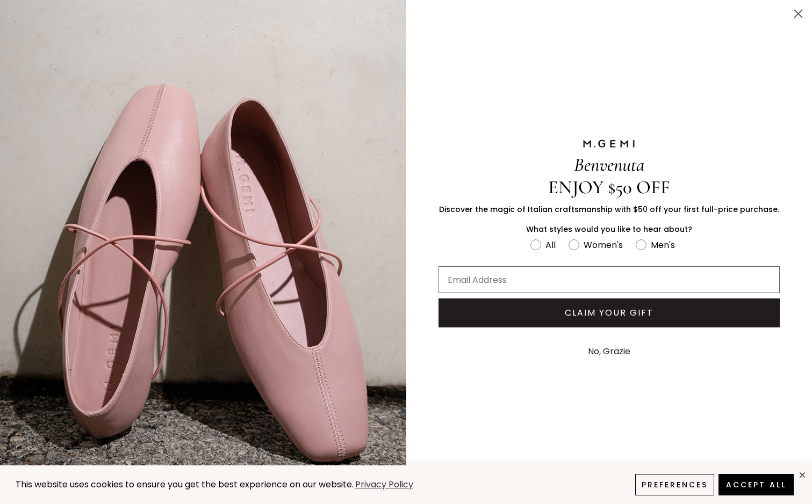 This screenshot has height=504, width=812. What do you see at coordinates (674, 485) in the screenshot?
I see `button: Preferences` at bounding box center [674, 485].